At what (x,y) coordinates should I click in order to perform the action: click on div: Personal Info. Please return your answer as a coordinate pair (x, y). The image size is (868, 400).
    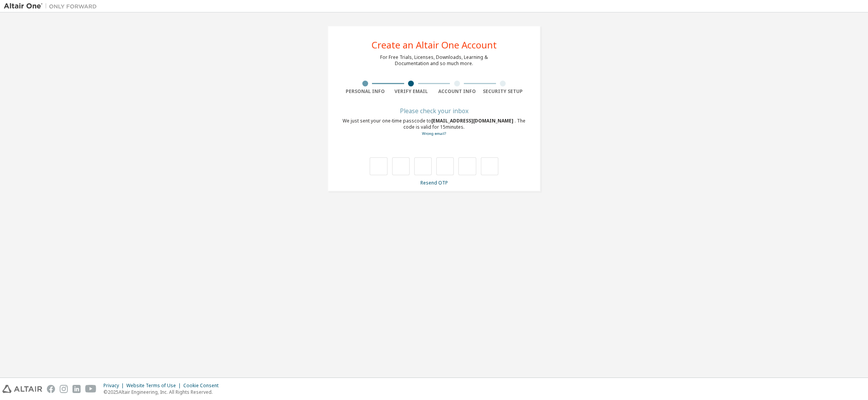
    Looking at the image, I should click on (365, 91).